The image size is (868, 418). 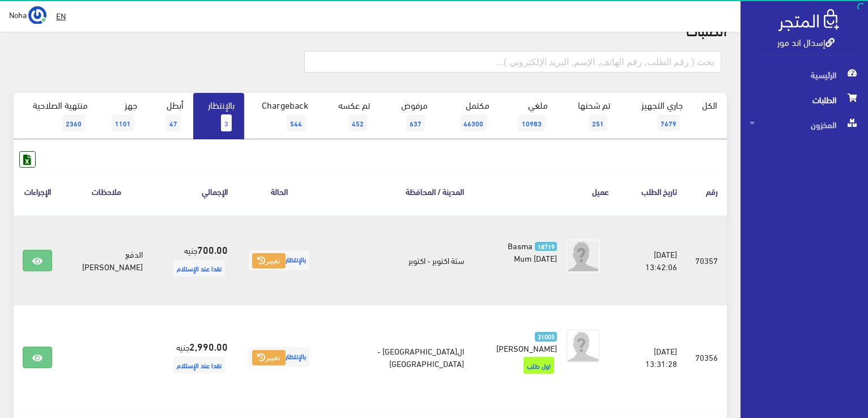 I want to click on a: جاري التجهيز7679, so click(x=656, y=116).